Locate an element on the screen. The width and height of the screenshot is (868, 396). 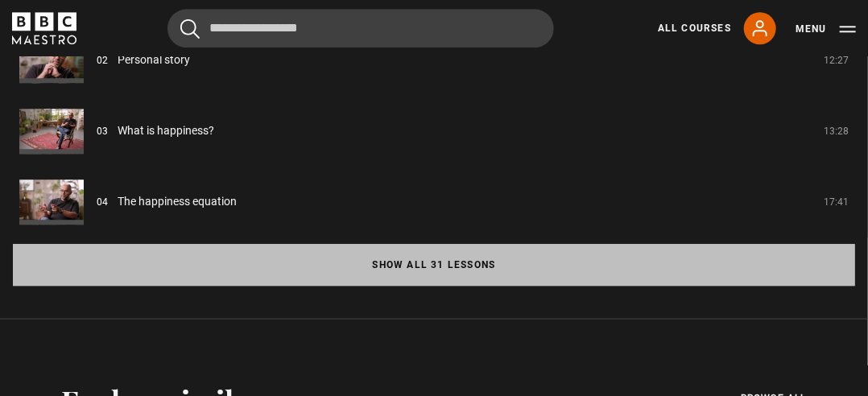
svg: BBC Maestro is located at coordinates (45, 28).